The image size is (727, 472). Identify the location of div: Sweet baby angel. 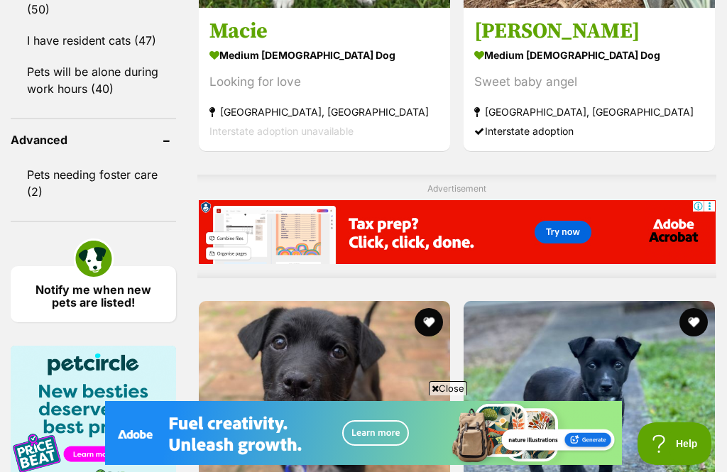
(589, 82).